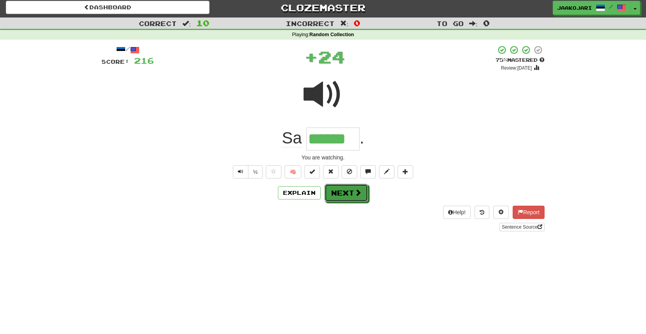 The width and height of the screenshot is (646, 334). What do you see at coordinates (241, 172) in the screenshot?
I see `button: Play sentence audio (ctl+space)` at bounding box center [241, 172].